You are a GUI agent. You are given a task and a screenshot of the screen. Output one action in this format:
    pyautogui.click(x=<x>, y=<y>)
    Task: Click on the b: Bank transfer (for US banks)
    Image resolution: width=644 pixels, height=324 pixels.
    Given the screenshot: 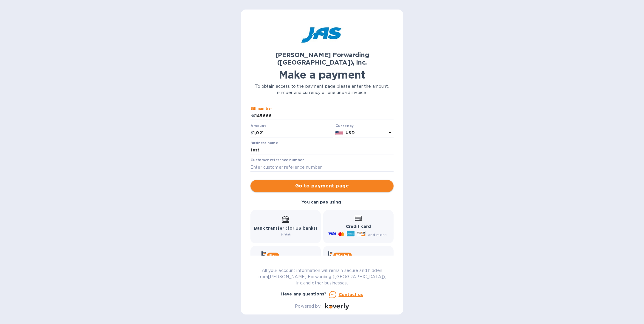 What is the action you would take?
    pyautogui.click(x=286, y=228)
    